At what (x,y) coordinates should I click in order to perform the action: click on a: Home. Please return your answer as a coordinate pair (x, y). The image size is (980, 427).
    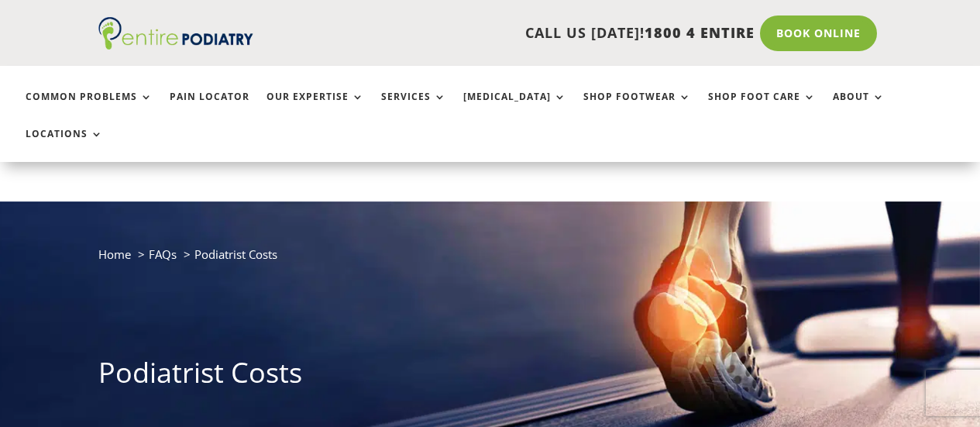
    Looking at the image, I should click on (115, 254).